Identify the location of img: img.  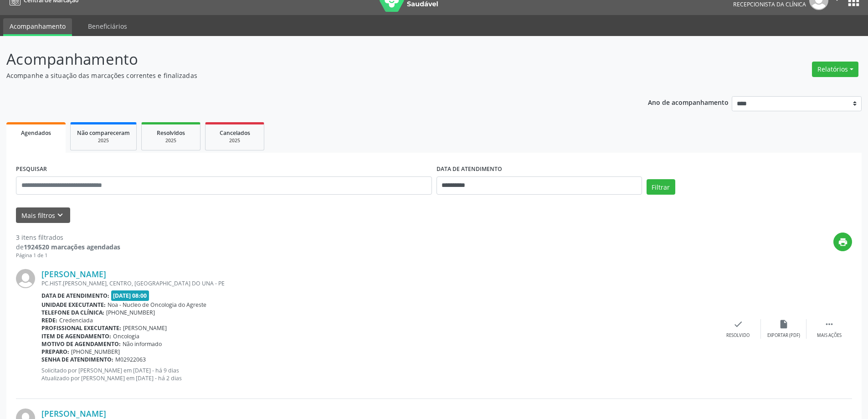
(25, 279).